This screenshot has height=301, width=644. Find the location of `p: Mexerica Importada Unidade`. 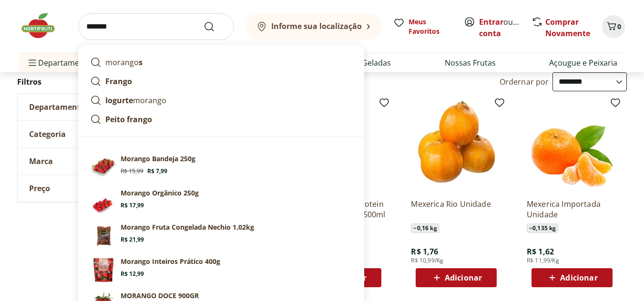

p: Mexerica Importada Unidade is located at coordinates (572, 209).